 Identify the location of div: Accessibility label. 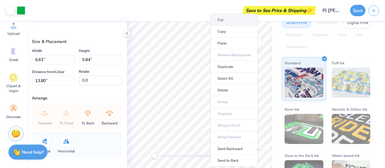
(155, 156).